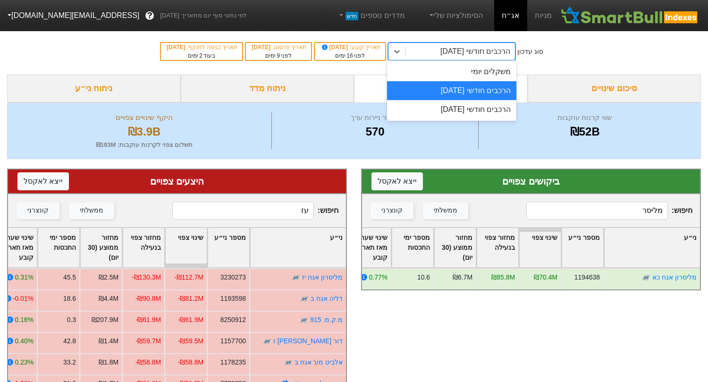 The width and height of the screenshot is (708, 382). I want to click on div: 18.6, so click(69, 298).